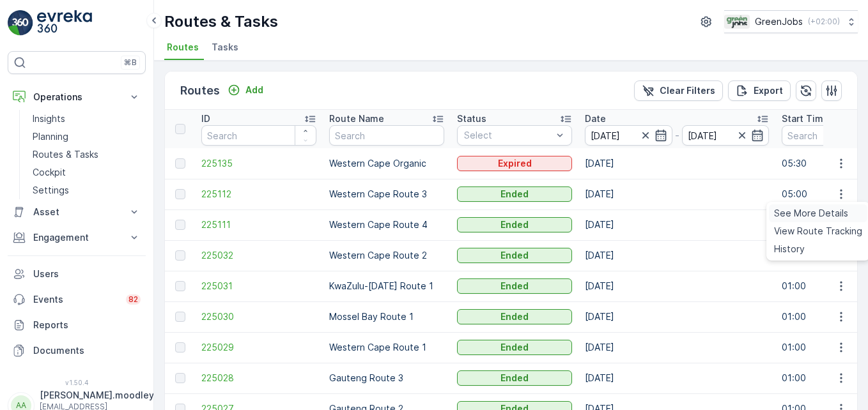  I want to click on p: Western Cape Organic, so click(387, 164).